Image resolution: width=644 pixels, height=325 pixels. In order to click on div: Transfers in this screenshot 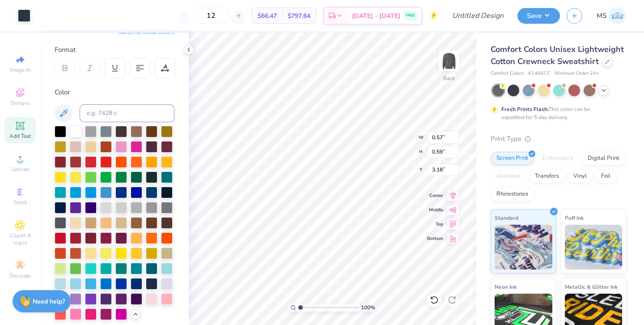, I will do `click(547, 176)`.